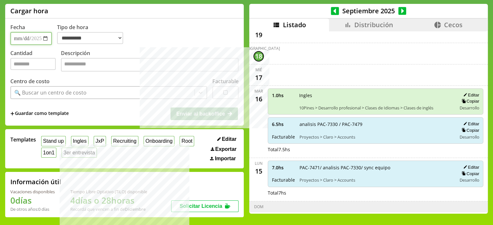 This screenshot has width=493, height=225. Describe the element at coordinates (376, 95) in the screenshot. I see `span: Ingles` at that location.